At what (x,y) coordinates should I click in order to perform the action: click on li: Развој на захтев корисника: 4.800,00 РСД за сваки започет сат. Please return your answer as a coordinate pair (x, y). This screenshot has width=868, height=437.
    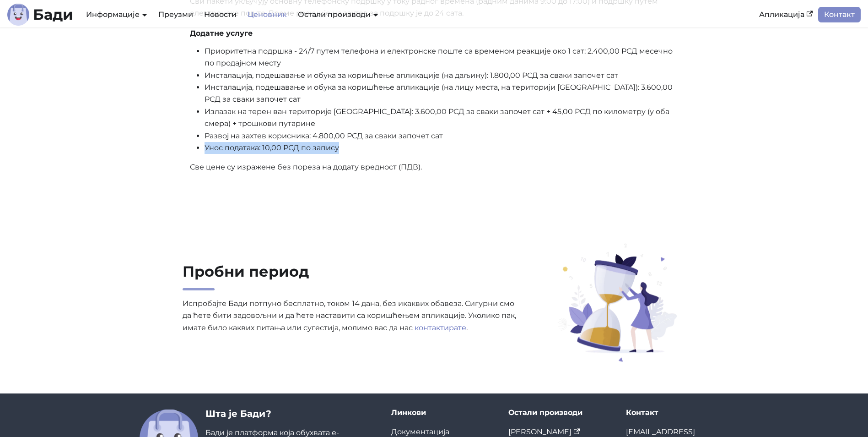
    Looking at the image, I should click on (441, 136).